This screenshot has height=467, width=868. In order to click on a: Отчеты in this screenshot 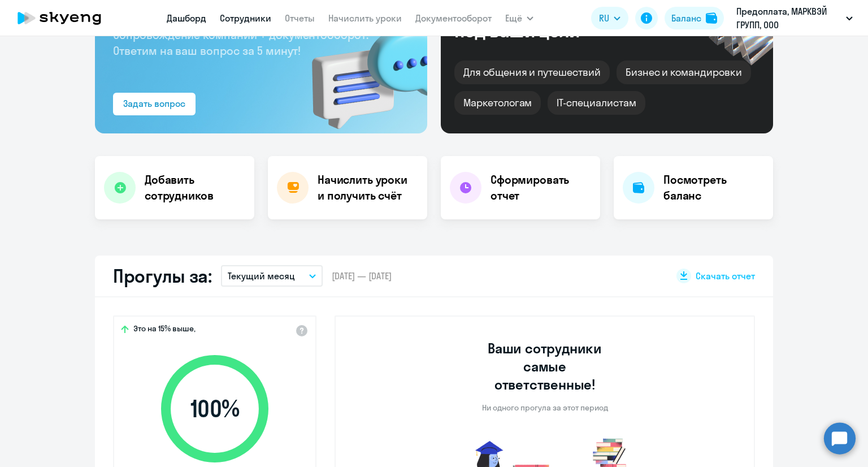, I will do `click(299, 18)`.